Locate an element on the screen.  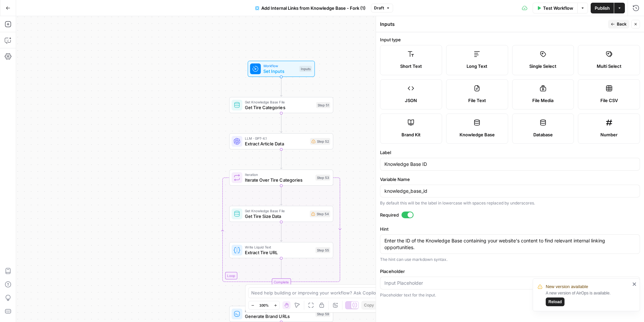
span: Iterate Over Tire Categories is located at coordinates (279, 180).